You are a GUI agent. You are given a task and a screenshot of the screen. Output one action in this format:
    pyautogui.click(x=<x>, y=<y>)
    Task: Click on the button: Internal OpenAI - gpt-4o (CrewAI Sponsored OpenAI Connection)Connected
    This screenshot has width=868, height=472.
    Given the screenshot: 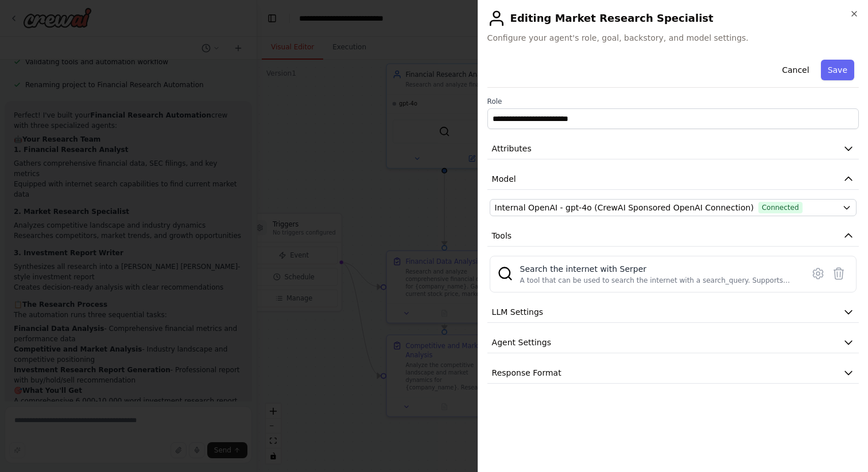 What is the action you would take?
    pyautogui.click(x=673, y=207)
    